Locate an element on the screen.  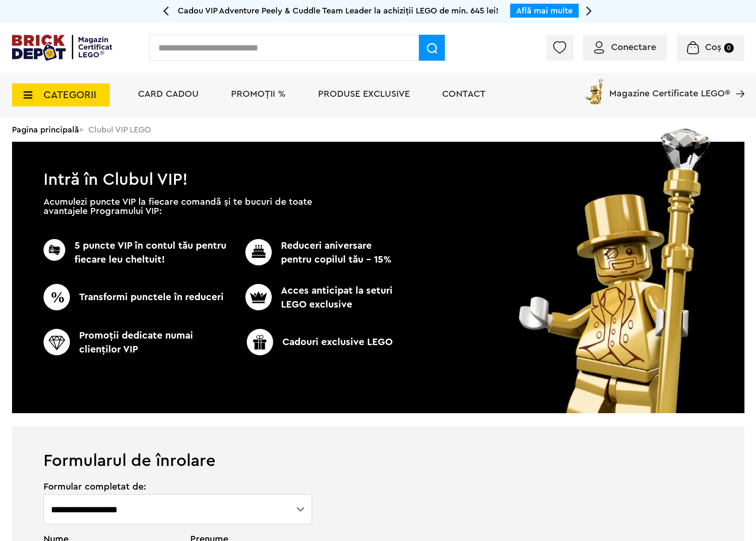
img: vip_page_image is located at coordinates (615, 271).